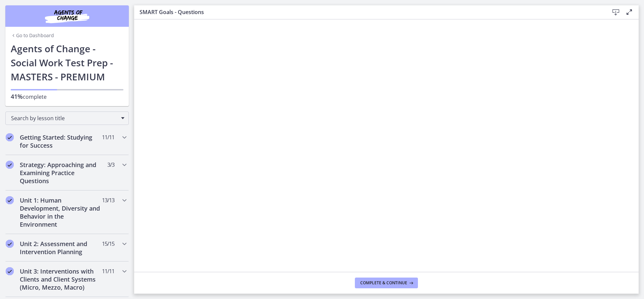 The width and height of the screenshot is (644, 299). Describe the element at coordinates (67, 62) in the screenshot. I see `h1: Agents of Change - Social Work Test Prep - MASTERS - PREMIUM` at that location.